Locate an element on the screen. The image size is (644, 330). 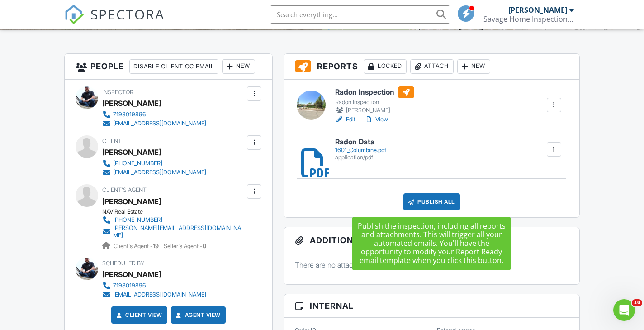
a: Radon Data 1601_Columbine.pdf application/pdf is located at coordinates (361, 150).